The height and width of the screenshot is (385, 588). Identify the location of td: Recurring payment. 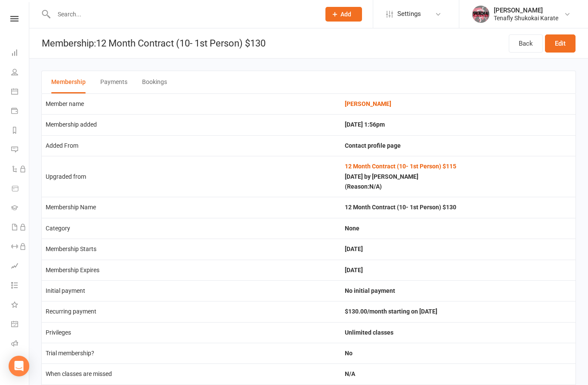
(191, 311).